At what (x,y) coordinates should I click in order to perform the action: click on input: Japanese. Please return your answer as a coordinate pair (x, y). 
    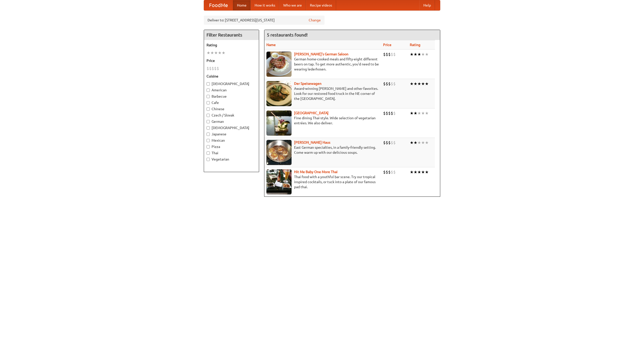
    Looking at the image, I should click on (208, 134).